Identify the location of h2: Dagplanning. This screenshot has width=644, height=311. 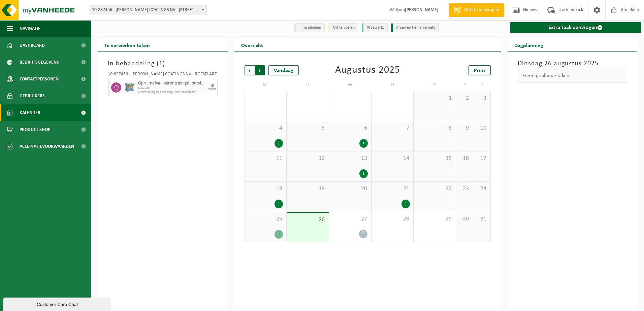
(529, 45).